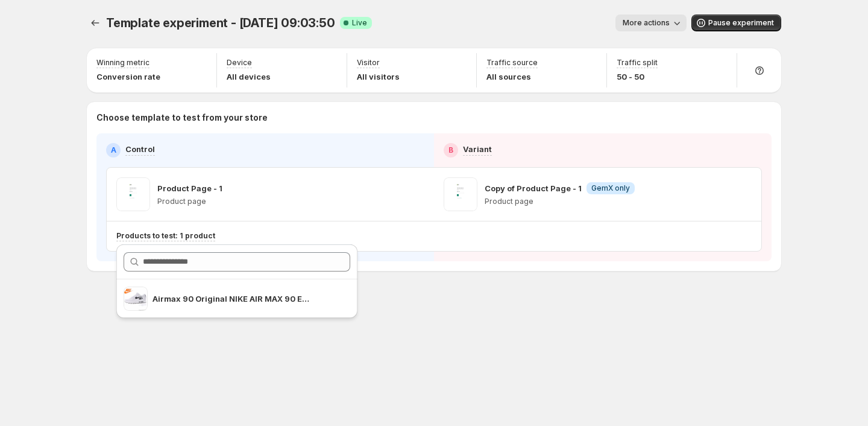 Image resolution: width=868 pixels, height=426 pixels. Describe the element at coordinates (652, 23) in the screenshot. I see `button: More actions` at that location.